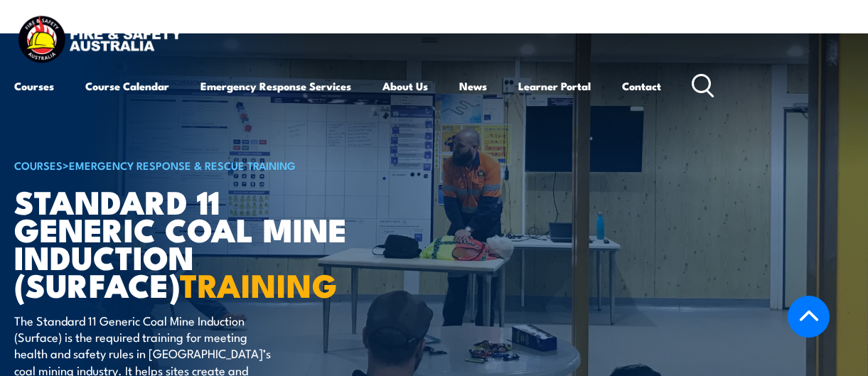 This screenshot has height=376, width=868. What do you see at coordinates (405, 86) in the screenshot?
I see `a: About Us` at bounding box center [405, 86].